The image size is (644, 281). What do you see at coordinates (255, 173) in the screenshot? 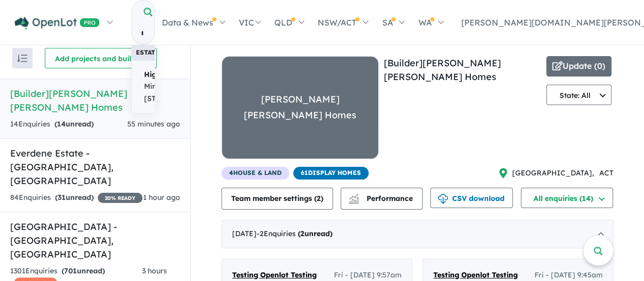
I see `span: 4 House & Land` at bounding box center [255, 173].